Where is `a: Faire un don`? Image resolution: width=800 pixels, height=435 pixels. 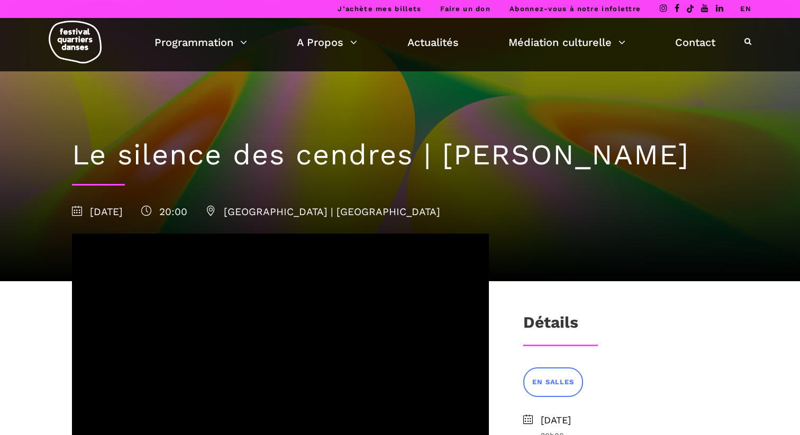
a: Faire un don is located at coordinates (465, 8).